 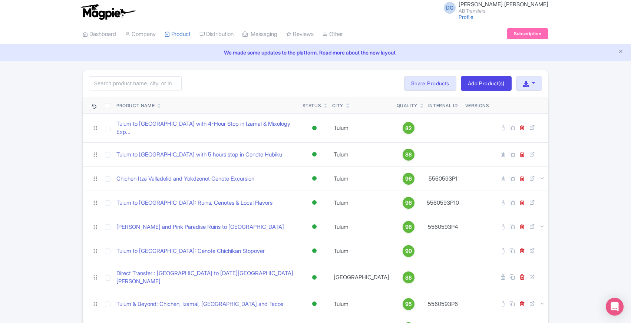 What do you see at coordinates (443, 202) in the screenshot?
I see `td: 5560593P10` at bounding box center [443, 202].